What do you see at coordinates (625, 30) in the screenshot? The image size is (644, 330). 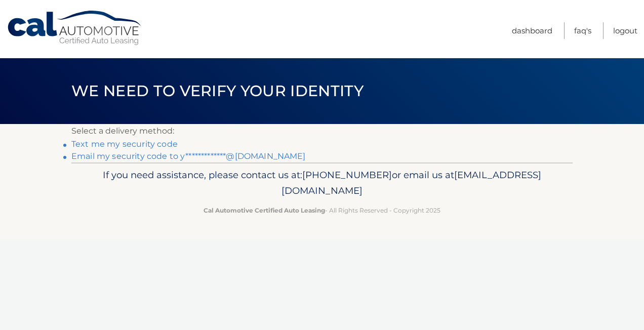 I see `a: Logout` at bounding box center [625, 30].